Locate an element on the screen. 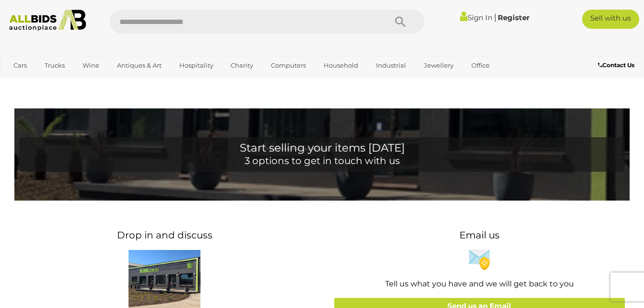 Image resolution: width=644 pixels, height=308 pixels. a: Contact Us is located at coordinates (617, 65).